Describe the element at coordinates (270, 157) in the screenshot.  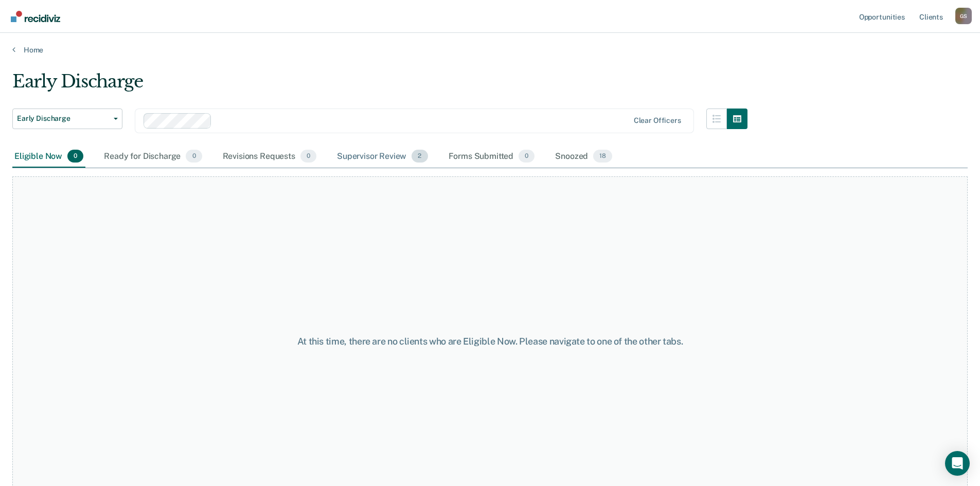
I see `div: Revisions Requests0` at that location.